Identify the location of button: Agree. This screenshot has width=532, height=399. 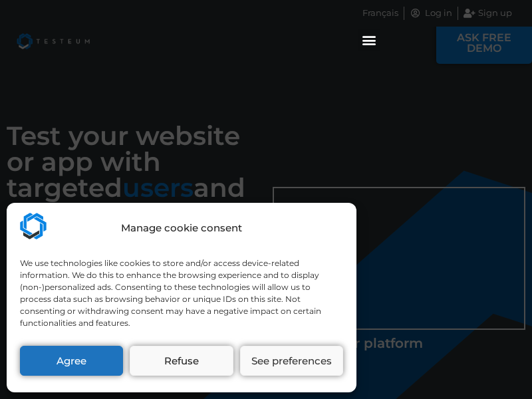
(71, 360).